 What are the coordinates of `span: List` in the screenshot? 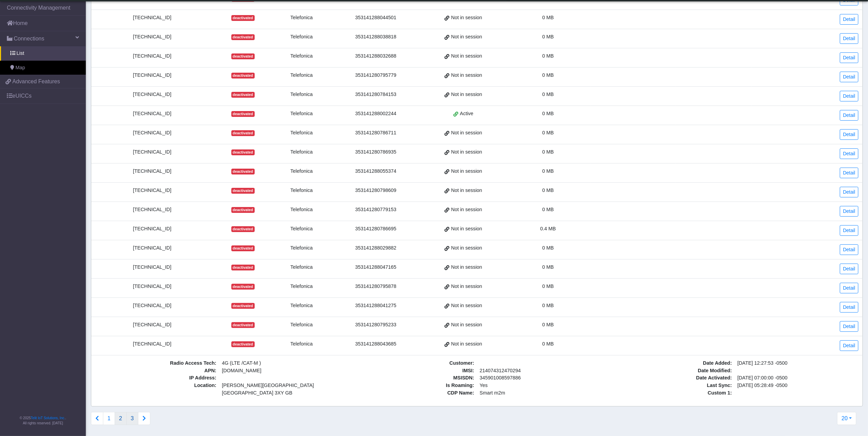 It's located at (20, 54).